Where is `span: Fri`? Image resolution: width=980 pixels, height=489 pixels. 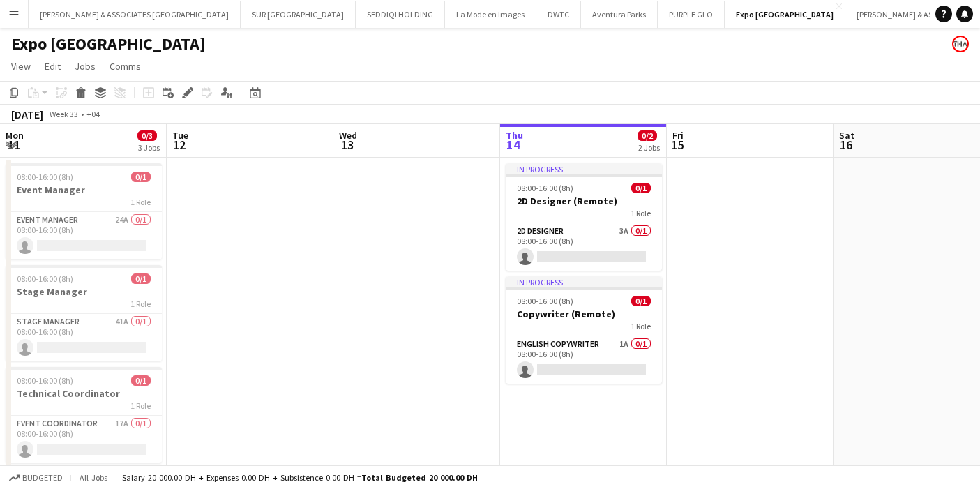
span: Fri is located at coordinates (677, 135).